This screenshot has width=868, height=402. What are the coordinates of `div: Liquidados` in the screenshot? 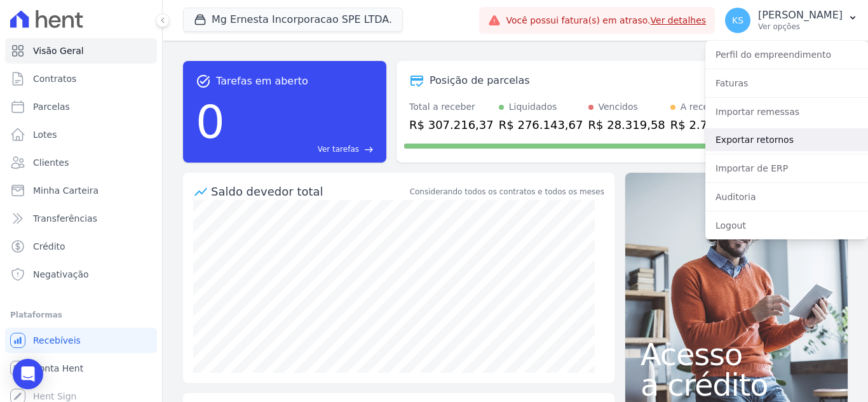 It's located at (533, 107).